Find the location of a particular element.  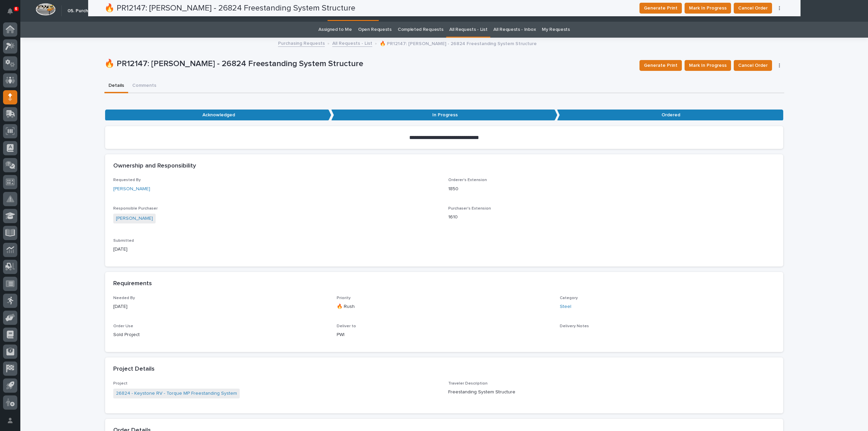

span: Category is located at coordinates (568, 298).